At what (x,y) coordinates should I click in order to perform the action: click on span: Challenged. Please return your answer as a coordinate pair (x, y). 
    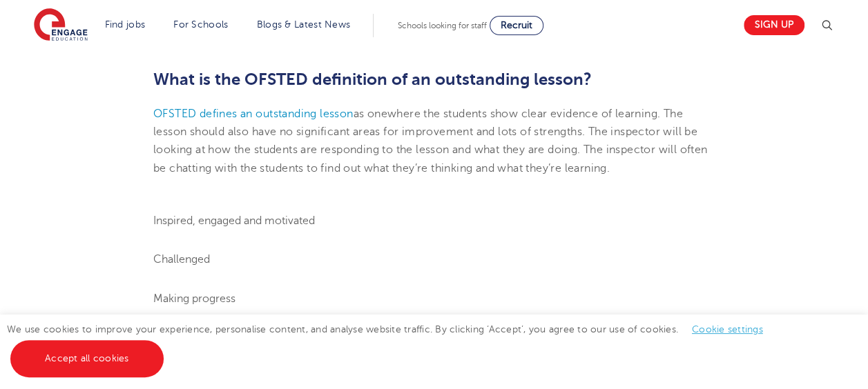
    Looking at the image, I should click on (181, 260).